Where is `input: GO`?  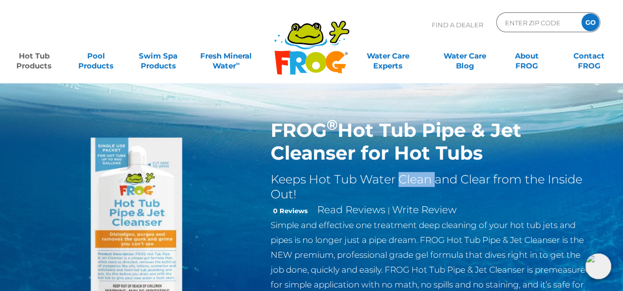 input: GO is located at coordinates (590, 22).